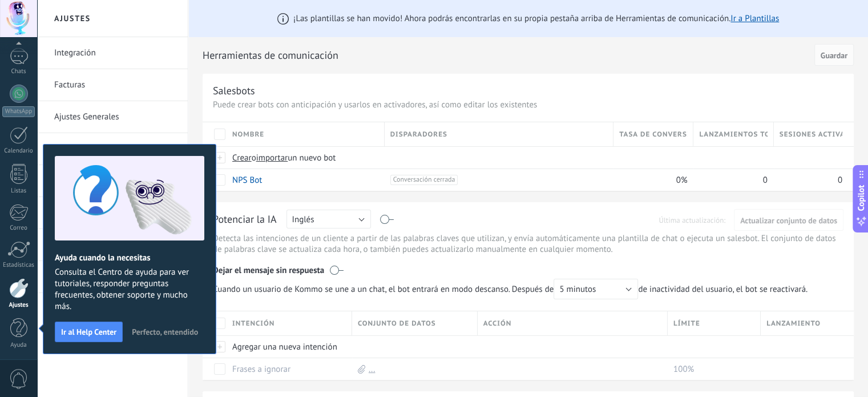 This screenshot has width=868, height=397. Describe the element at coordinates (261, 369) in the screenshot. I see `a: Frases a ignorar` at that location.